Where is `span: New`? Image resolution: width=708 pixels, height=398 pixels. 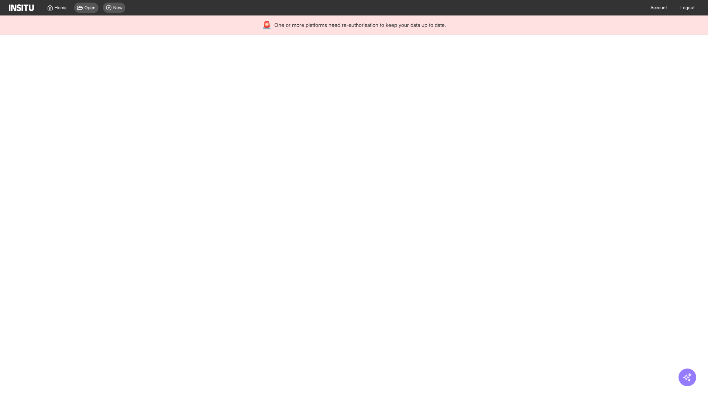
span: New is located at coordinates (118, 8).